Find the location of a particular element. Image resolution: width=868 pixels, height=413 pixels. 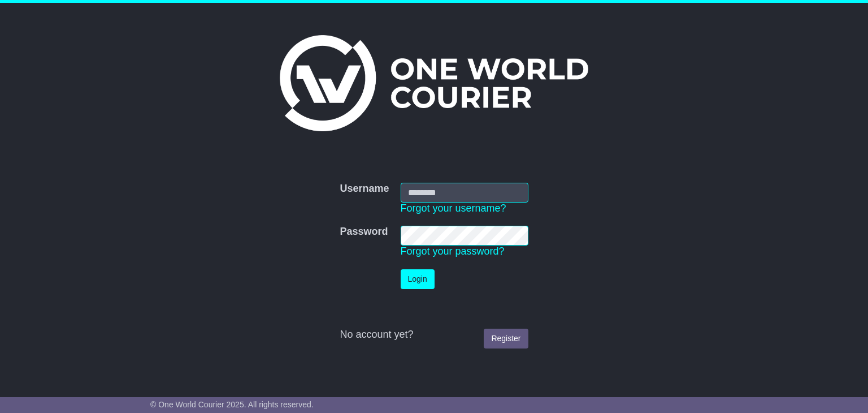

label: Username is located at coordinates (364, 189).